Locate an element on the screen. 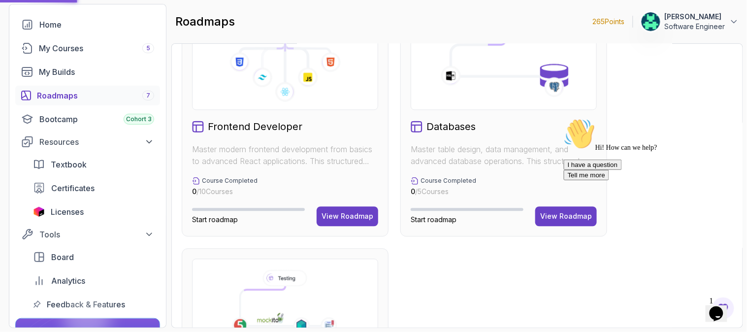 The height and width of the screenshot is (332, 747). p: 265 Points is located at coordinates (609, 22).